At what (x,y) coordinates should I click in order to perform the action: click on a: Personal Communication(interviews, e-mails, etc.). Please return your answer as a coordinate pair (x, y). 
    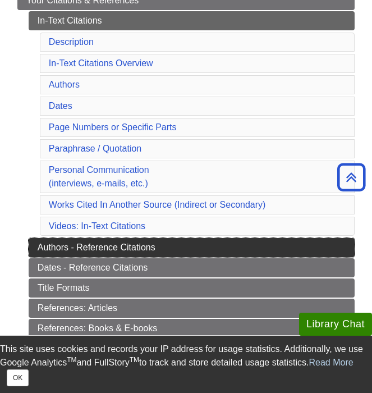
    Looking at the image, I should click on (99, 176).